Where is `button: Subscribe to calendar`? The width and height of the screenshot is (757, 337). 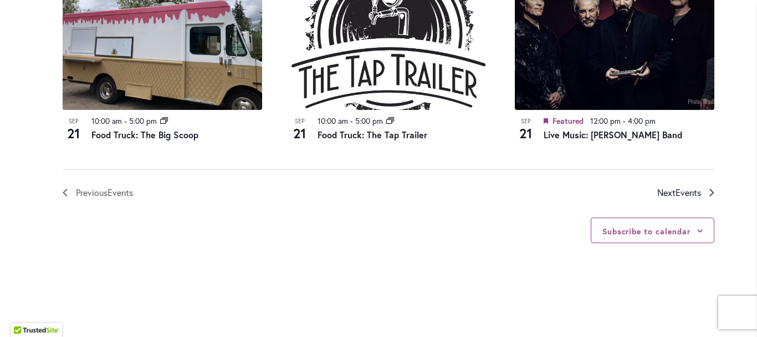 button: Subscribe to calendar is located at coordinates (647, 231).